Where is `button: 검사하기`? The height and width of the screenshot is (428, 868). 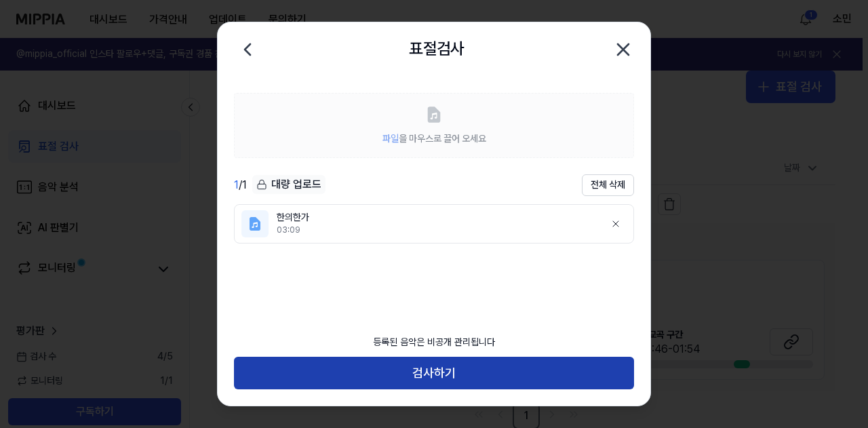
button: 검사하기 is located at coordinates (434, 373).